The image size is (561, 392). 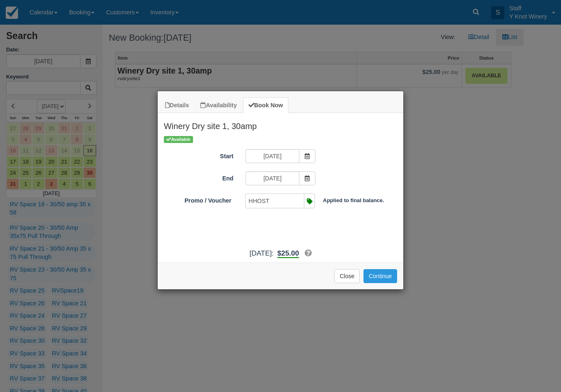 I want to click on label: Promo / Voucher, so click(x=198, y=199).